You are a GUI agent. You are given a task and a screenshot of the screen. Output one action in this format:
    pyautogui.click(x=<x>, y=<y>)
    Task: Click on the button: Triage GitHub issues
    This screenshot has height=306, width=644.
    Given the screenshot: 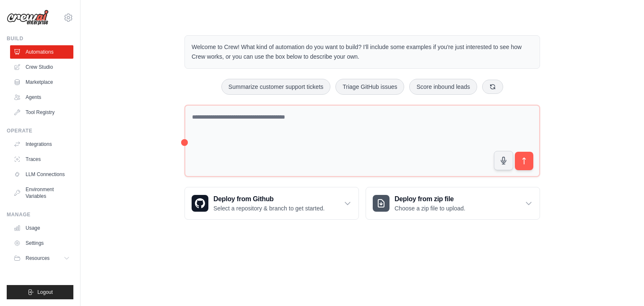 What is the action you would take?
    pyautogui.click(x=370, y=87)
    